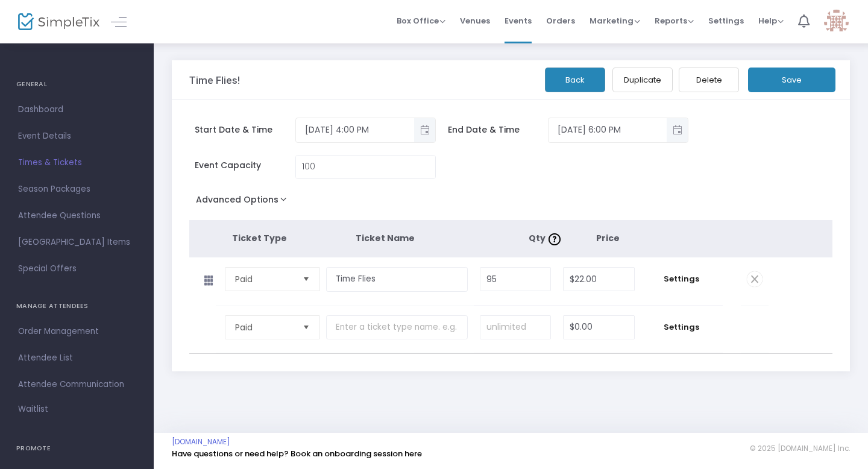 Image resolution: width=868 pixels, height=469 pixels. I want to click on button: Advanced Options, so click(243, 202).